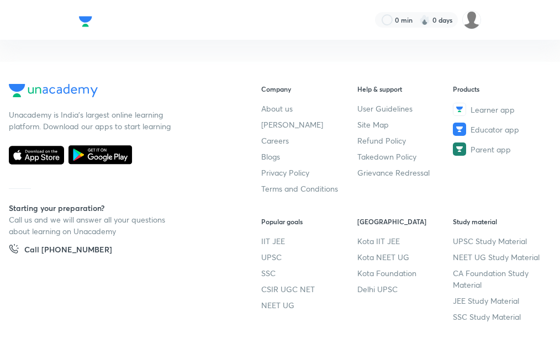 This screenshot has height=354, width=560. What do you see at coordinates (404, 108) in the screenshot?
I see `a: User Guidelines` at bounding box center [404, 108].